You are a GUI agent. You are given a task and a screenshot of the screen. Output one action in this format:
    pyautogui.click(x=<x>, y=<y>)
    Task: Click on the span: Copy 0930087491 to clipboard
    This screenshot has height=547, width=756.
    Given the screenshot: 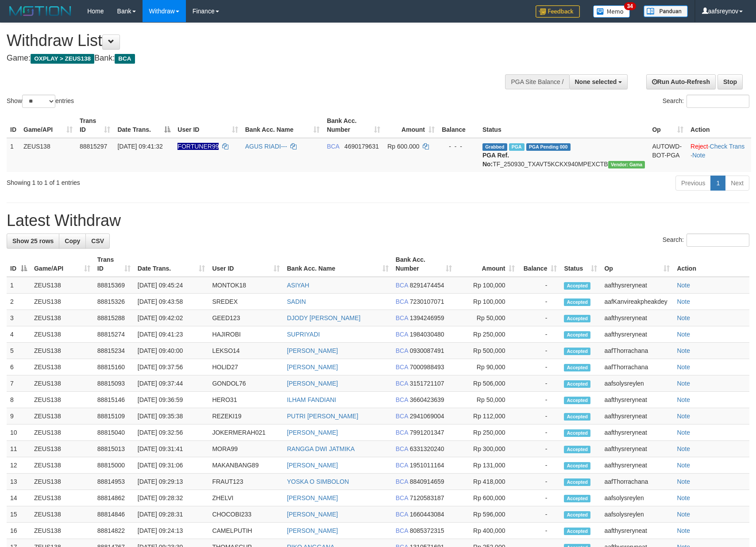 What is the action you would take?
    pyautogui.click(x=428, y=351)
    